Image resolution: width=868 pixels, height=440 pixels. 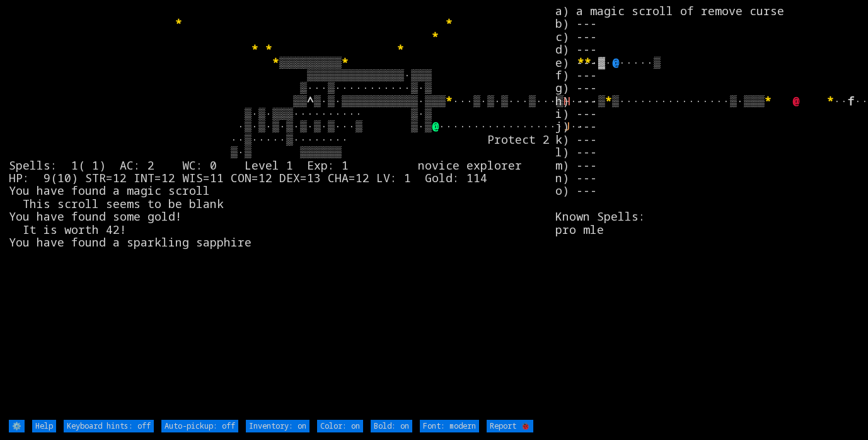 What do you see at coordinates (510, 427) in the screenshot?
I see `input: Report 🐞` at bounding box center [510, 427].